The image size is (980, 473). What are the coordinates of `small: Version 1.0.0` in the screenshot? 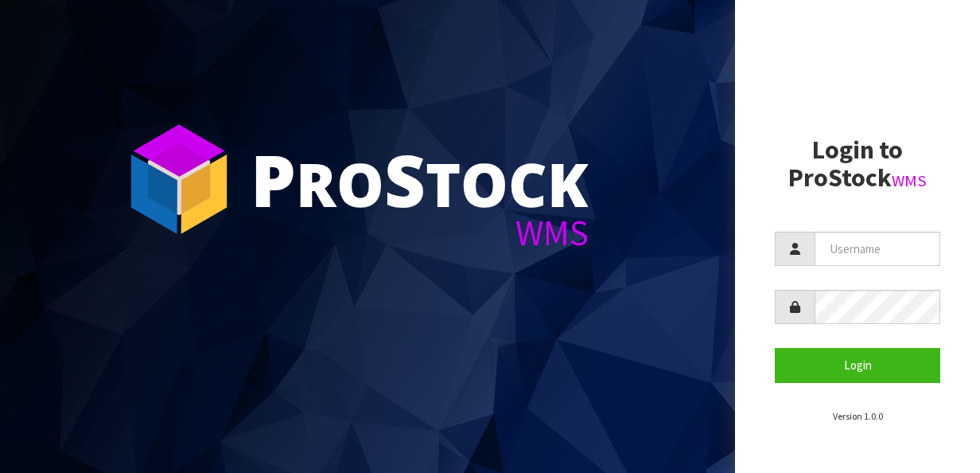 It's located at (857, 415).